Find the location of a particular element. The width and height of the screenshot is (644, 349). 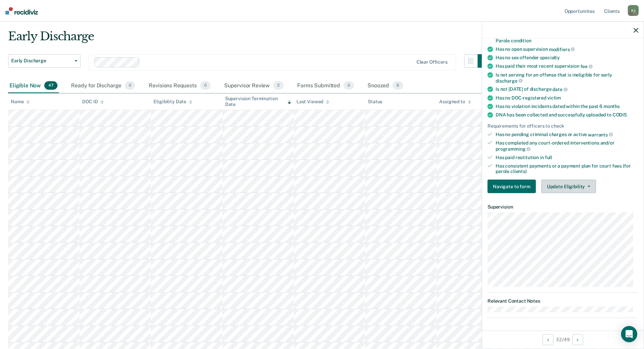

div: Open Intercom Messenger is located at coordinates (629, 334).